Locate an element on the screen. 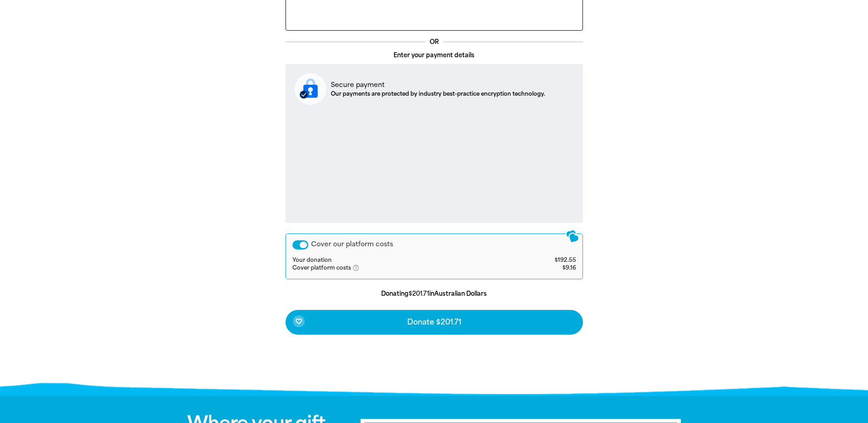 The width and height of the screenshot is (868, 423). p: Secure payment is located at coordinates (438, 84).